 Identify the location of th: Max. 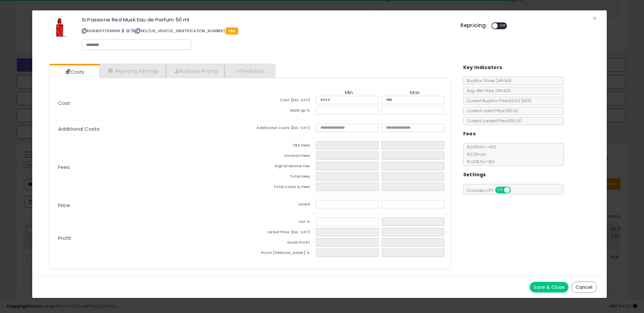
(414, 93).